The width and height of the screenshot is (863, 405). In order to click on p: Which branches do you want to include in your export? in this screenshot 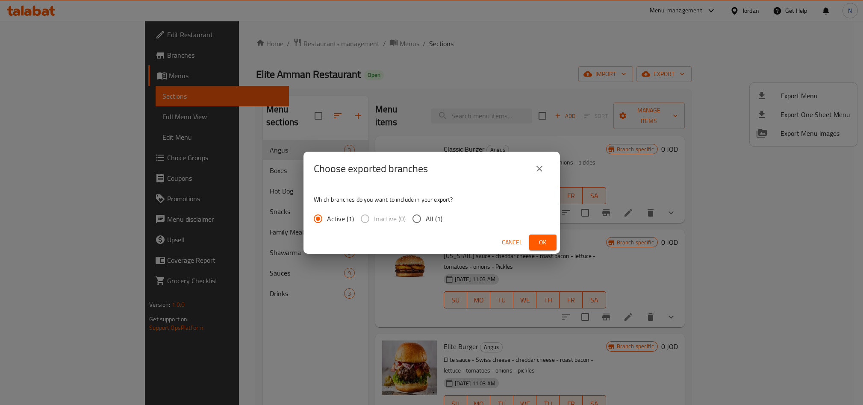, I will do `click(432, 200)`.